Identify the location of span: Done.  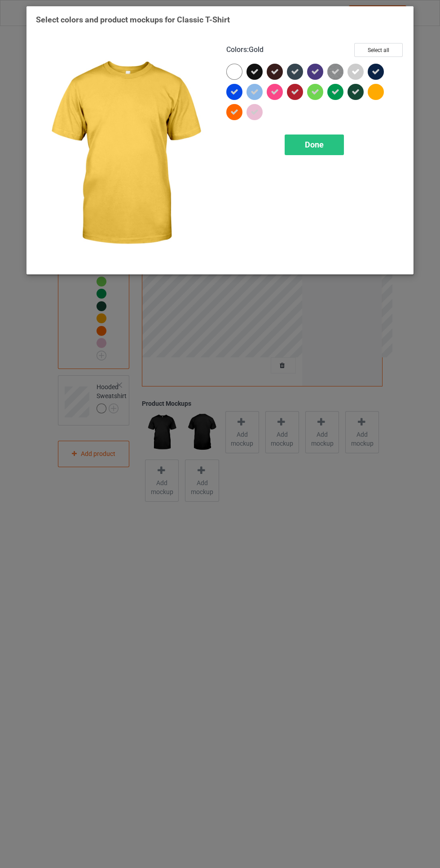
(314, 144).